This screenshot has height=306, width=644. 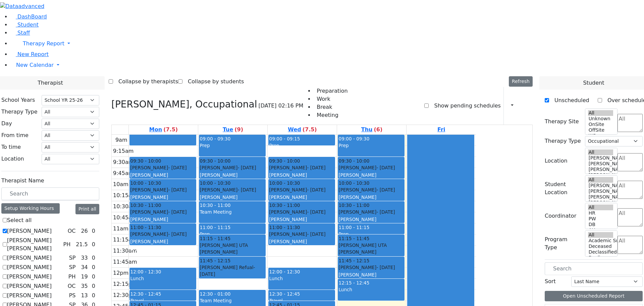 What do you see at coordinates (531, 106) in the screenshot?
I see `div: Delete` at bounding box center [531, 106].